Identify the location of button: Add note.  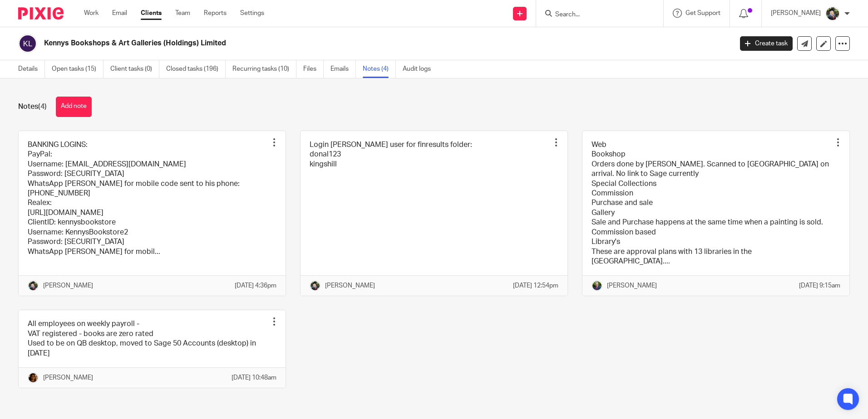
(73, 107).